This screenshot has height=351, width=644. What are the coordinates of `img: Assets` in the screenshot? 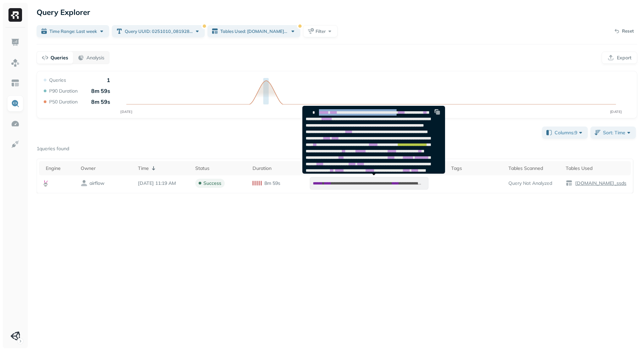 It's located at (15, 62).